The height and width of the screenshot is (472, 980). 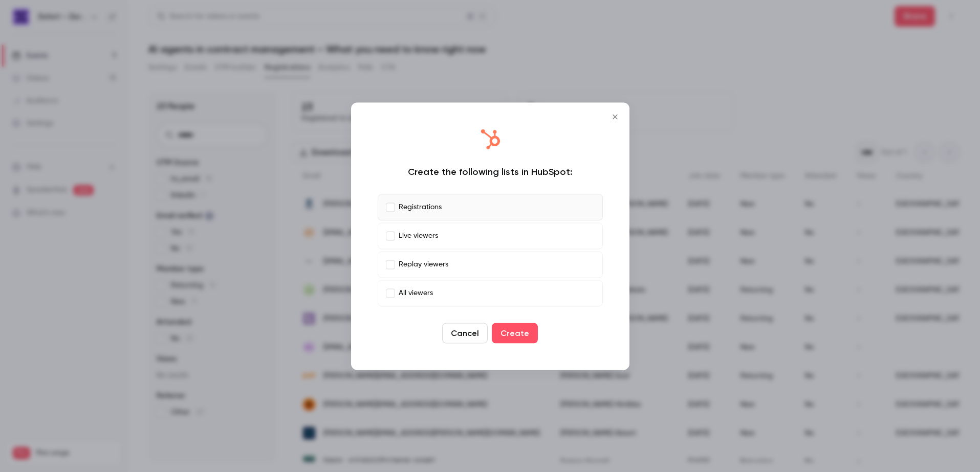 I want to click on p: Registrations, so click(x=420, y=207).